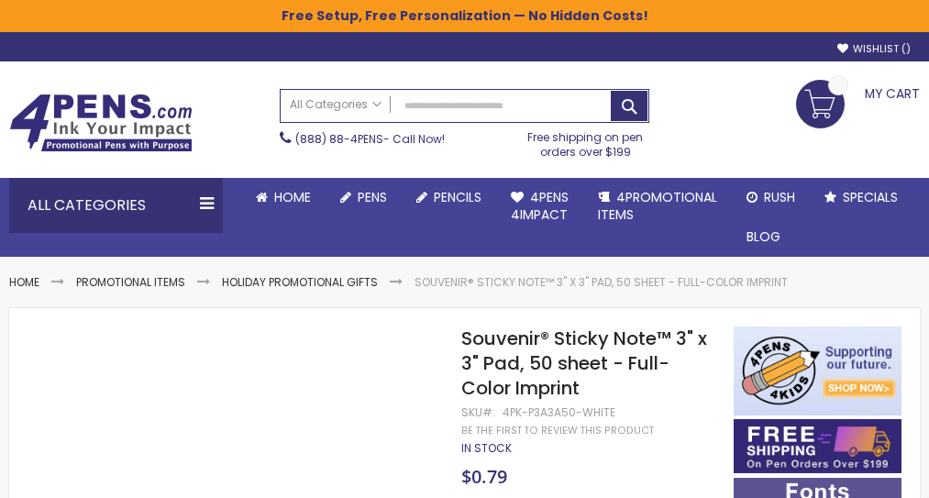 This screenshot has height=498, width=929. What do you see at coordinates (763, 237) in the screenshot?
I see `span: Blog` at bounding box center [763, 237].